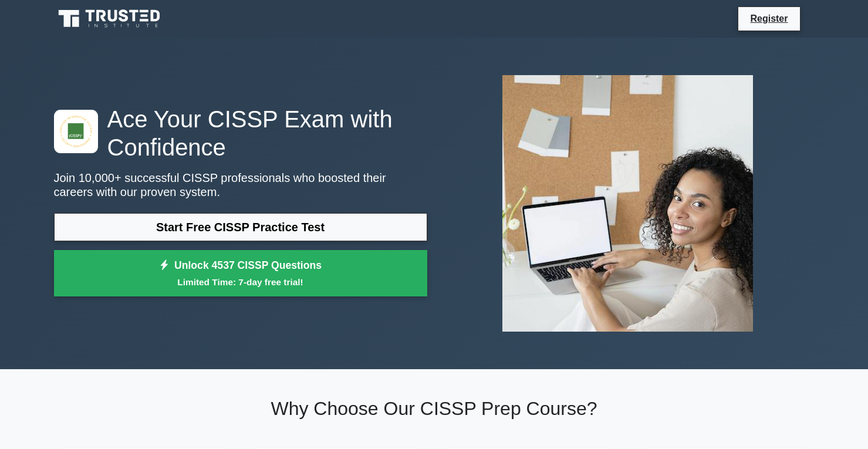 The width and height of the screenshot is (868, 449). What do you see at coordinates (240, 274) in the screenshot?
I see `a: Unlock 4537 CISSP QuestionsLimited Time: 7-day free trial!` at bounding box center [240, 274].